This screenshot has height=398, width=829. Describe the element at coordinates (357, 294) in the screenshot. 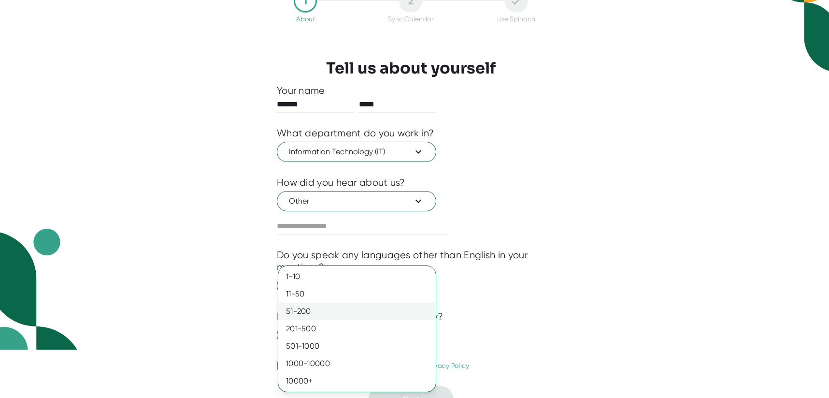

I see `div: 11-50` at that location.